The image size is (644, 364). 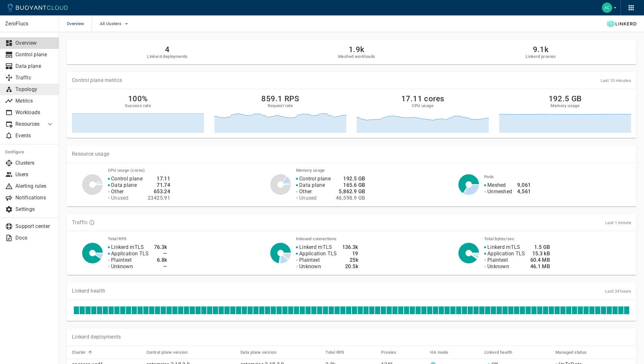 I want to click on p: Docs, so click(x=35, y=238).